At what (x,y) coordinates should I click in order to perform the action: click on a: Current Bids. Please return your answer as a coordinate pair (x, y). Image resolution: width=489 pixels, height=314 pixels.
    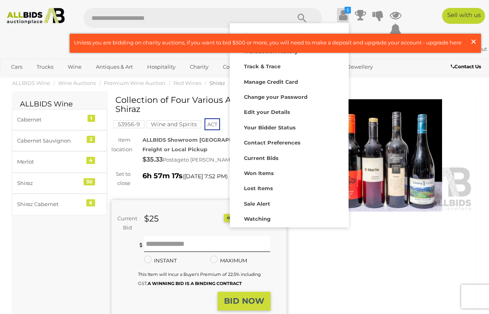
    Looking at the image, I should click on (289, 157).